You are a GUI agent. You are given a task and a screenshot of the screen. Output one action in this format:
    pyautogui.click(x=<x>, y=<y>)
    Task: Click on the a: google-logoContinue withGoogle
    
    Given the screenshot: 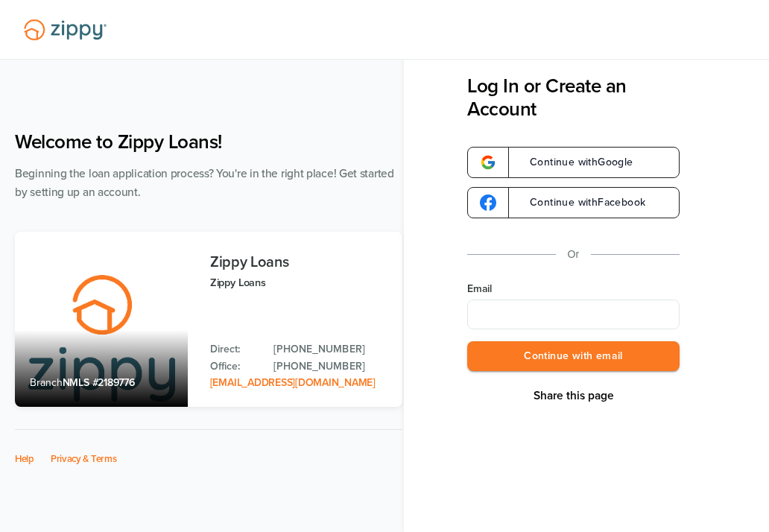 What is the action you would take?
    pyautogui.click(x=574, y=163)
    